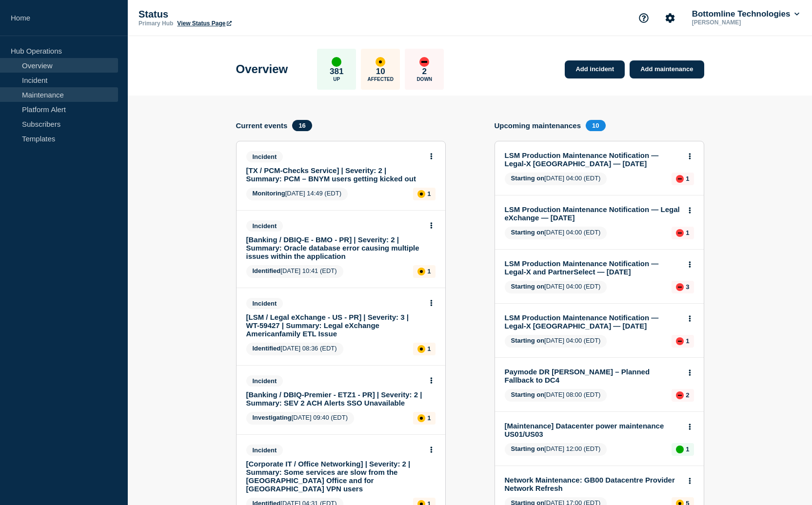 This screenshot has height=505, width=812. I want to click on p: 10, so click(381, 72).